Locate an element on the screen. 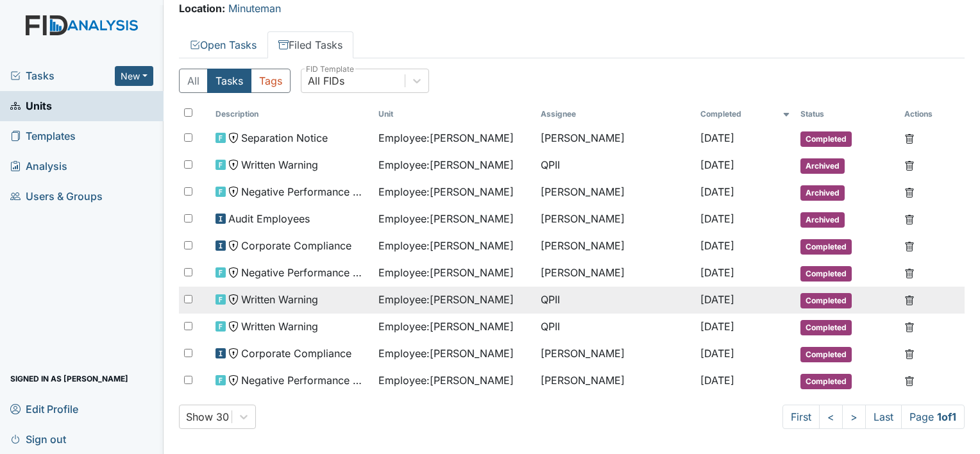 The height and width of the screenshot is (454, 980). a: Tasks is located at coordinates (62, 76).